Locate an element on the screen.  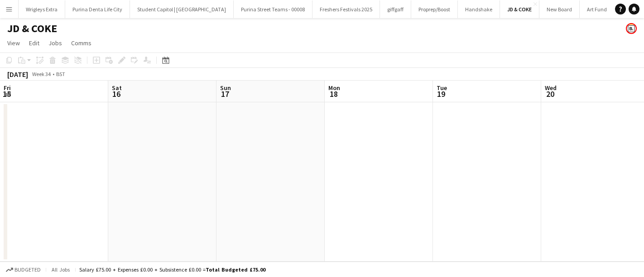
span: Sat is located at coordinates (117, 88).